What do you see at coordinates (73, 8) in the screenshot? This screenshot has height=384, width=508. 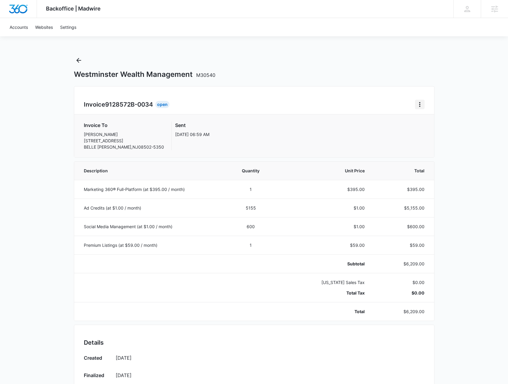 I see `span: Backoffice | Madwire` at bounding box center [73, 8].